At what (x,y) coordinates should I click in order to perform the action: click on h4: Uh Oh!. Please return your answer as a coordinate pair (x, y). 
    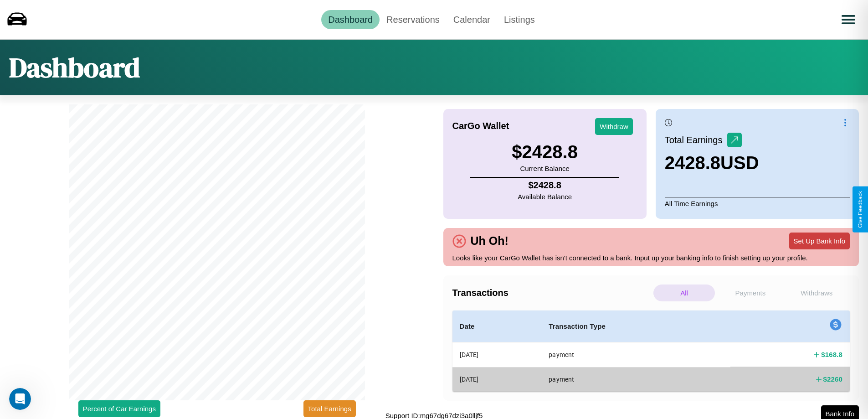
    Looking at the image, I should click on (489, 241).